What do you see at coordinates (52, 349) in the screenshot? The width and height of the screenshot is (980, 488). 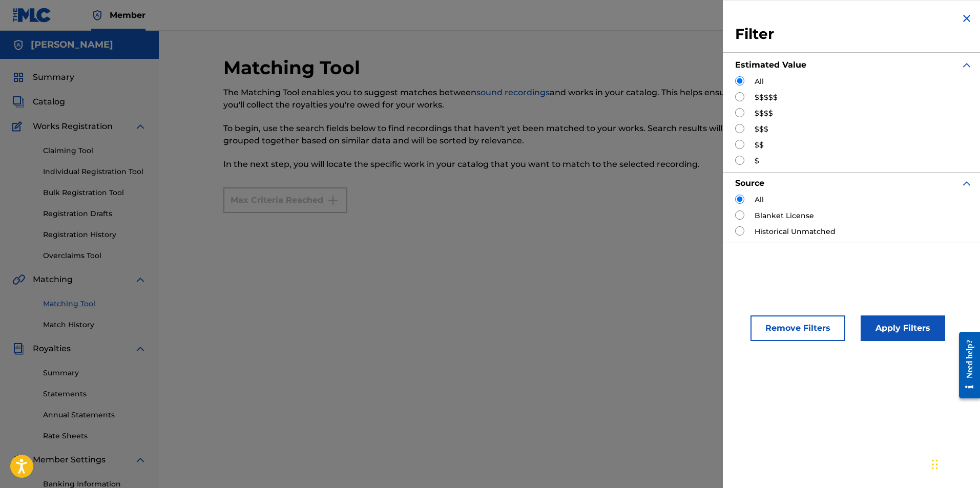 I see `span: Royalties` at bounding box center [52, 349].